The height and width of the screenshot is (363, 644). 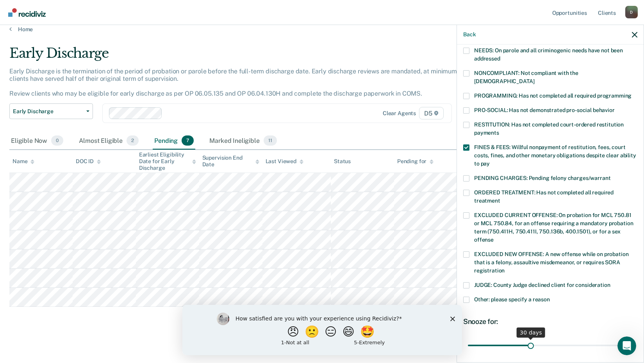 What do you see at coordinates (322, 29) in the screenshot?
I see `a: Home` at bounding box center [322, 29].